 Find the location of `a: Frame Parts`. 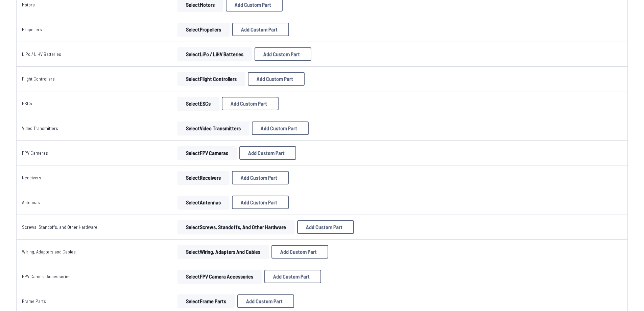

a: Frame Parts is located at coordinates (34, 301).